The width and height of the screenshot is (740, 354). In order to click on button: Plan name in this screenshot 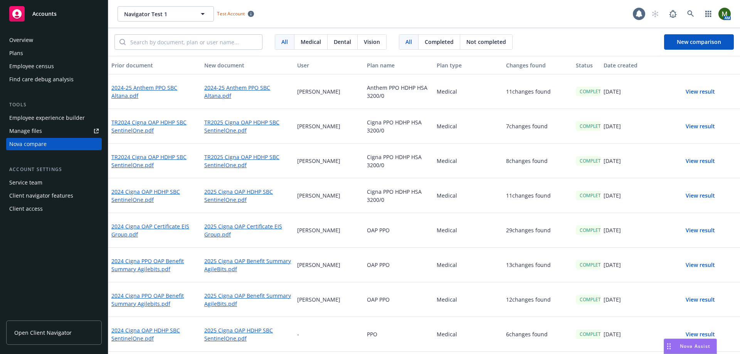, I will do `click(398, 65)`.